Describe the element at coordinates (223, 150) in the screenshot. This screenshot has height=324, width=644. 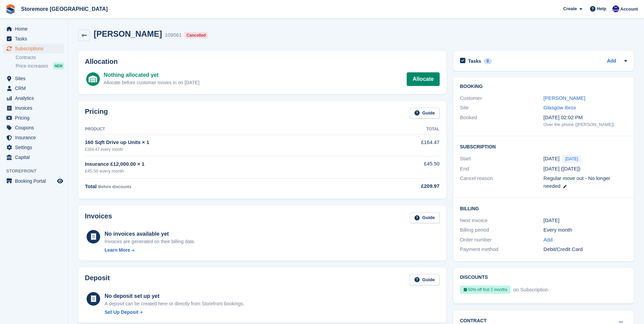
I see `div: £164.47 every month` at that location.